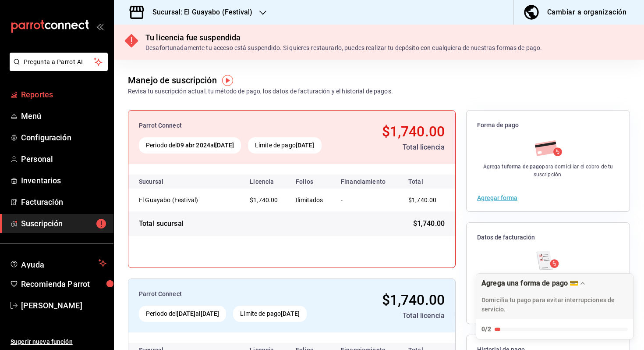 This screenshot has height=350, width=644. I want to click on span: Inventarios, so click(64, 180).